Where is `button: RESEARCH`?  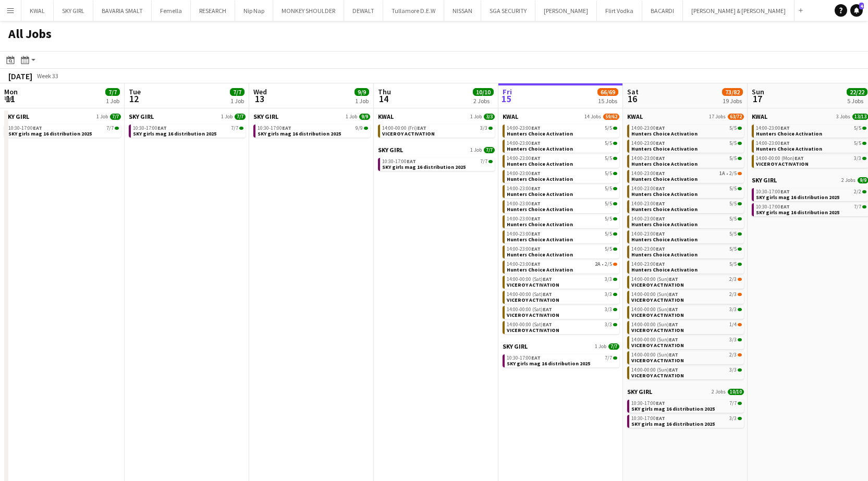 button: RESEARCH is located at coordinates (213, 11).